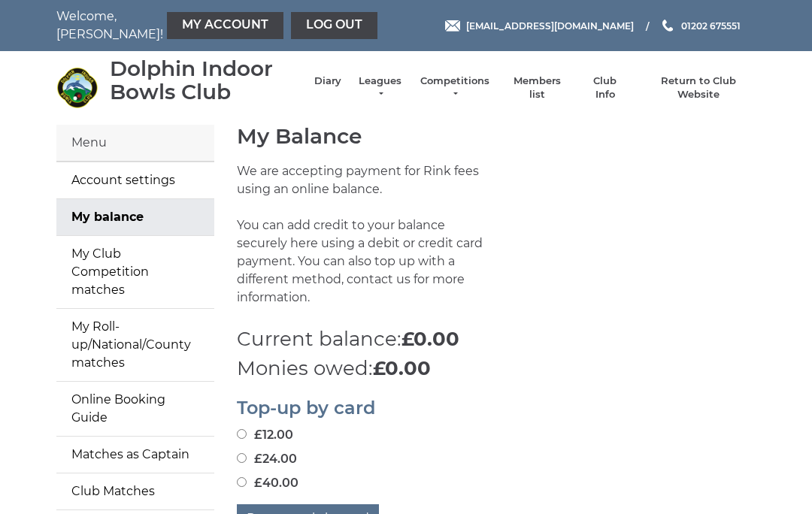 The width and height of the screenshot is (812, 514). I want to click on a: My Roll-up/National/County matches, so click(136, 345).